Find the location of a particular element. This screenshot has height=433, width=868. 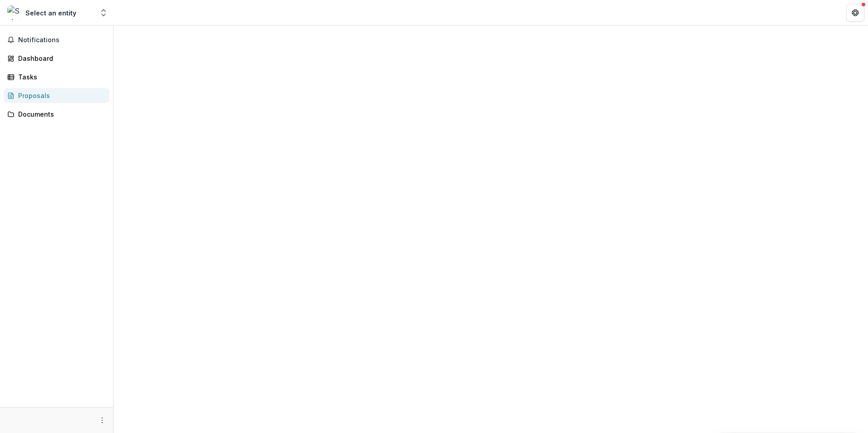

button: Notifications is located at coordinates (56, 40).